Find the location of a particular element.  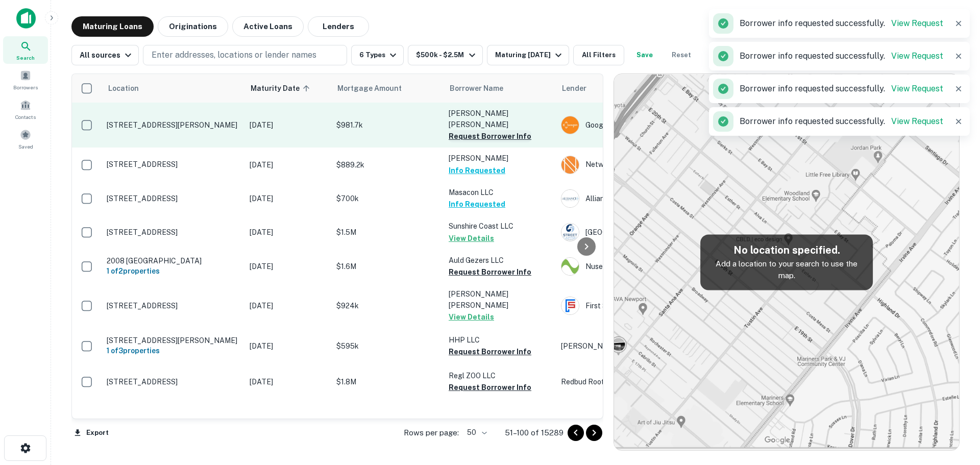

div: Network Capital is located at coordinates (638, 165).